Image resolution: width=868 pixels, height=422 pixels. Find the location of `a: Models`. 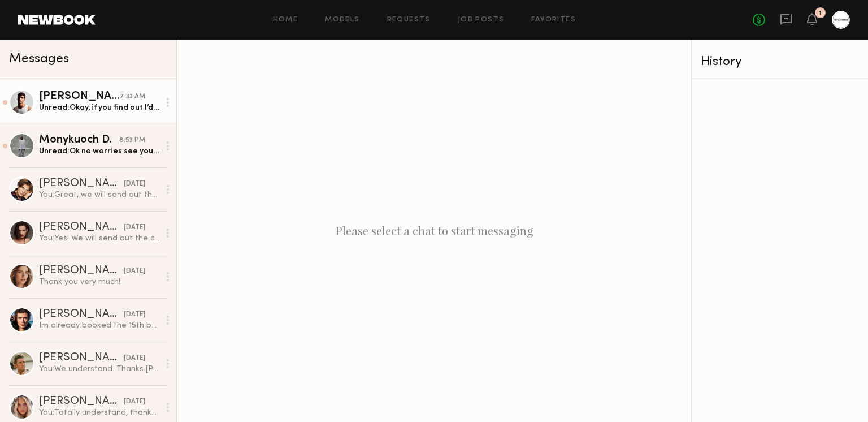

a: Models is located at coordinates (342, 20).